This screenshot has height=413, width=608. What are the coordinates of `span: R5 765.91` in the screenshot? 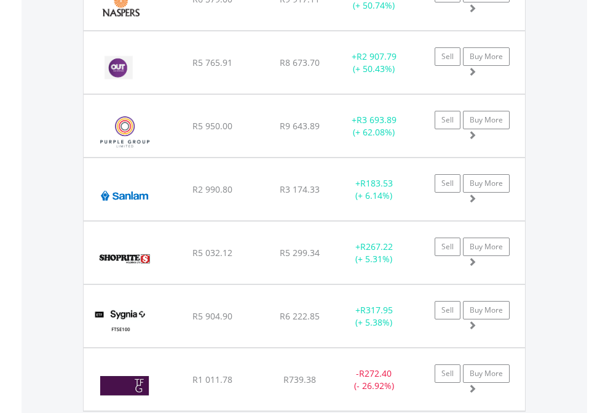 It's located at (212, 62).